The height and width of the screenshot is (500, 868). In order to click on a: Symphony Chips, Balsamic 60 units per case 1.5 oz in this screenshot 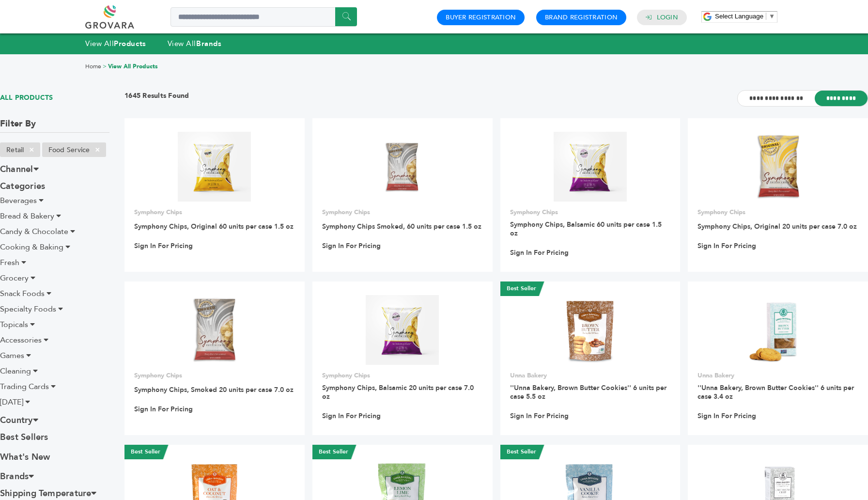, I will do `click(586, 229)`.